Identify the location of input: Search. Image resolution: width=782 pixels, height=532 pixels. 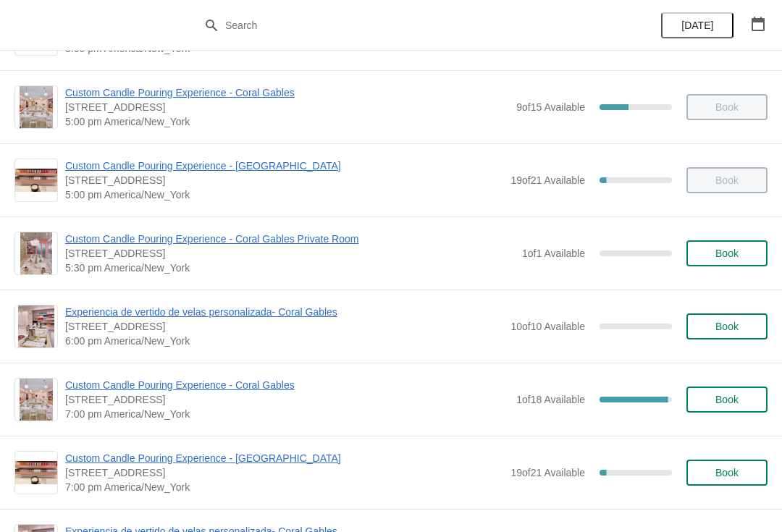
(406, 26).